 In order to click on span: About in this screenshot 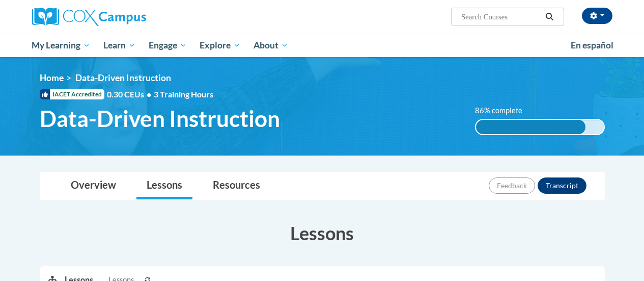, I will do `click(271, 46)`.